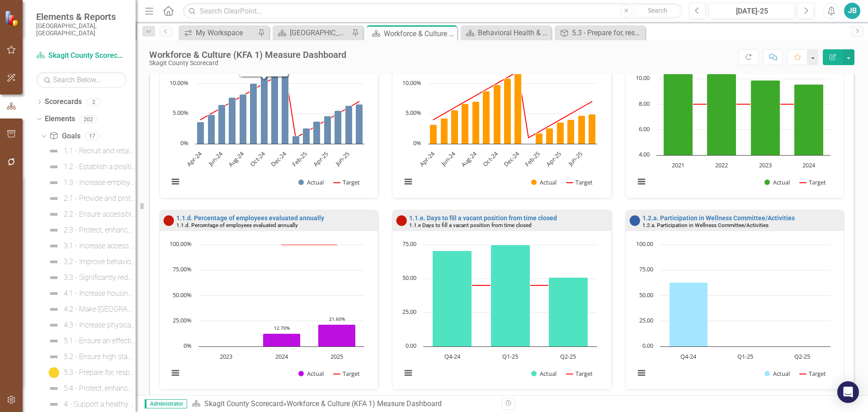 Image resolution: width=868 pixels, height=412 pixels. I want to click on img: Caution, so click(54, 373).